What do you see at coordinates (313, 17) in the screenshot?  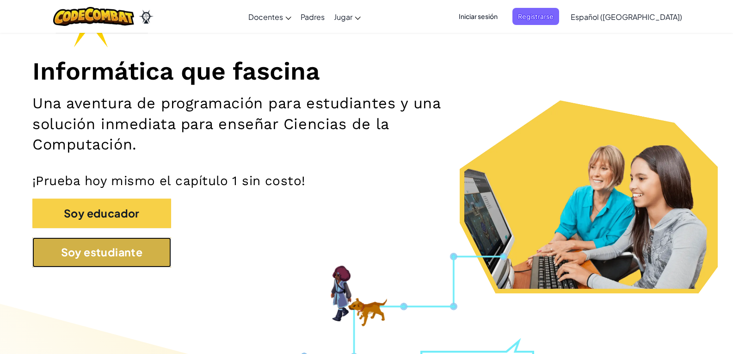 I see `a: Padres` at bounding box center [313, 17].